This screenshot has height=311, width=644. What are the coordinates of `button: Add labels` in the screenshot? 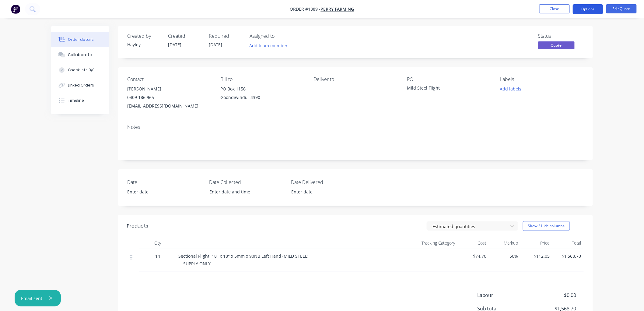 It's located at (510, 89).